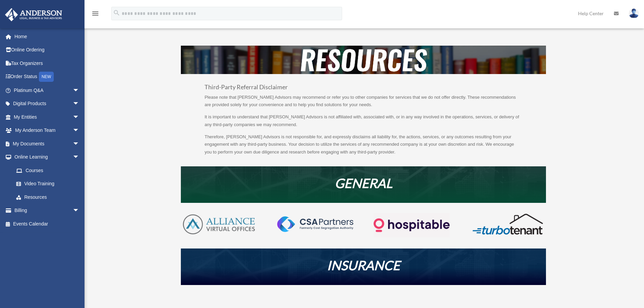 This screenshot has height=308, width=644. I want to click on a: menu, so click(96, 14).